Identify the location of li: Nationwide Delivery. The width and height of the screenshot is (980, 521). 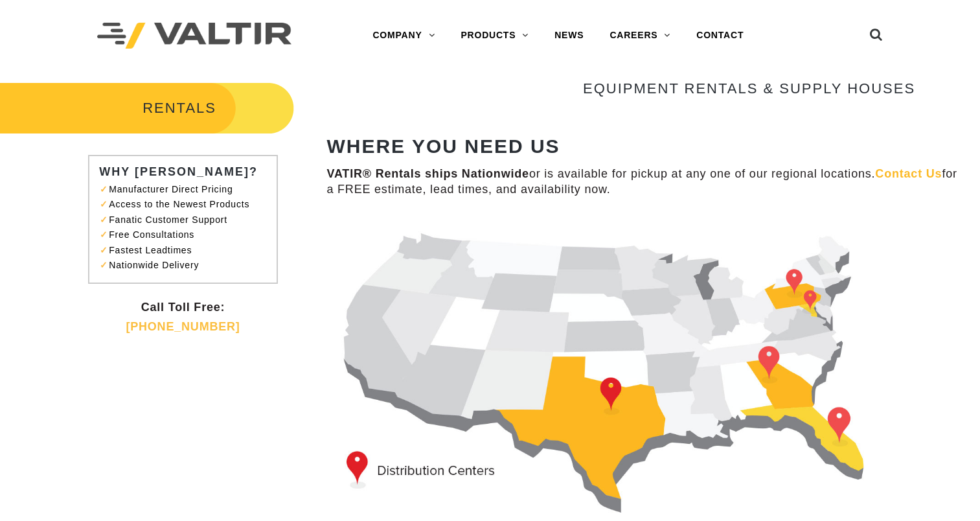
(186, 265).